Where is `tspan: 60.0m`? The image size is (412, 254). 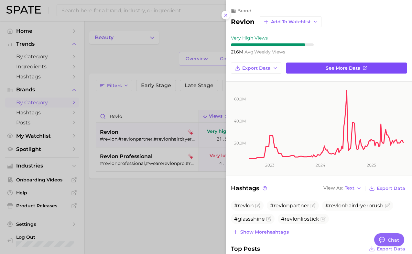
tspan: 60.0m is located at coordinates (240, 99).